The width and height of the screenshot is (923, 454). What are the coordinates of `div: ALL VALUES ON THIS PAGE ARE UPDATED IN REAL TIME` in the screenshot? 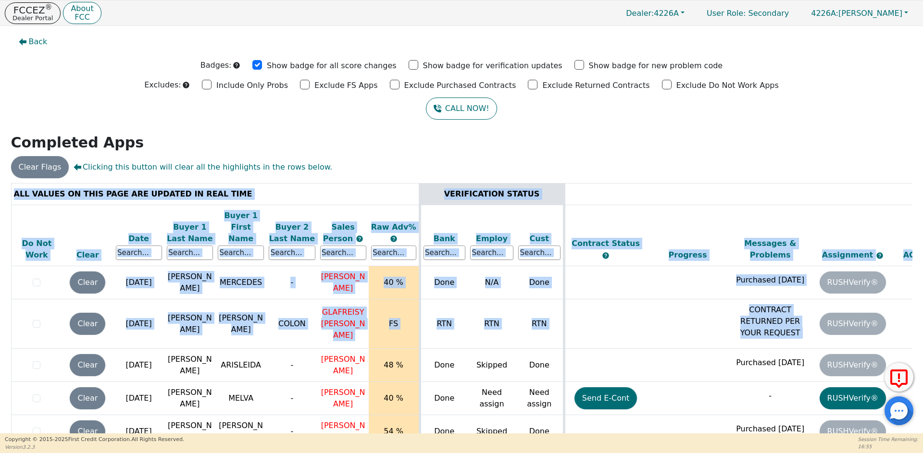 It's located at (215, 194).